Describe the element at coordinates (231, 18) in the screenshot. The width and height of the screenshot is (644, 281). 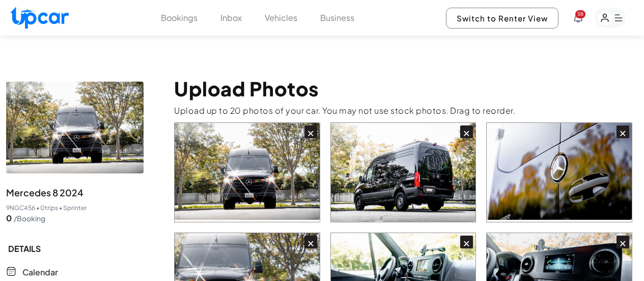
I see `button: Inbox` at that location.